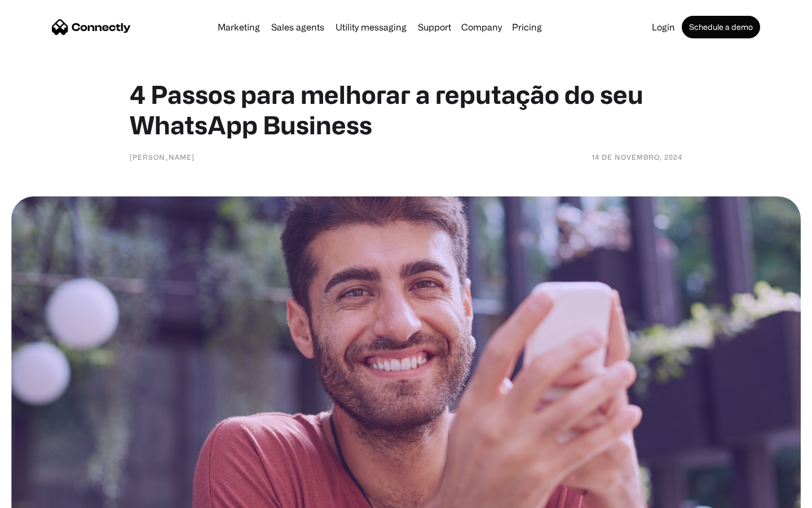 The height and width of the screenshot is (508, 812). I want to click on div: 14 de novembro, 2024, so click(636, 157).